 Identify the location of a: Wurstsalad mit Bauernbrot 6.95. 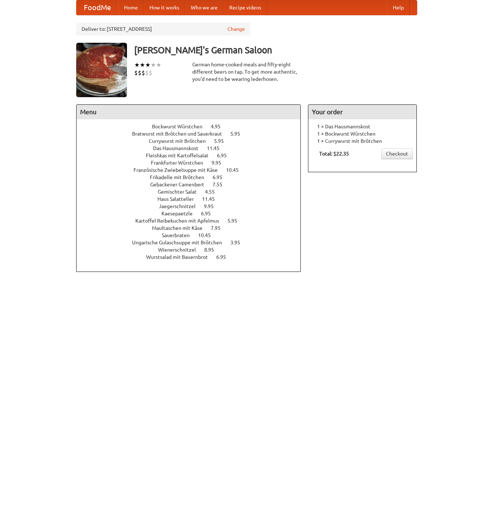
(193, 257).